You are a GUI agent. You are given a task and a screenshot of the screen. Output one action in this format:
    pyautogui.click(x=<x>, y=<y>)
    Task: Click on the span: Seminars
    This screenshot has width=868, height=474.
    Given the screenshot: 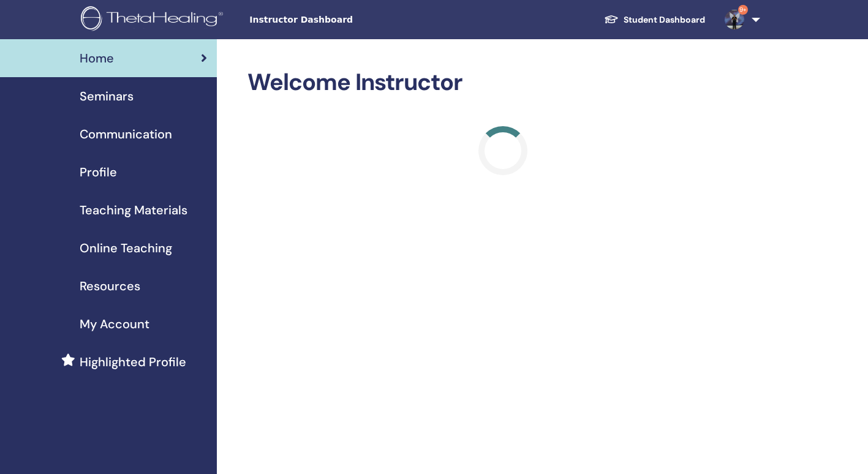 What is the action you would take?
    pyautogui.click(x=106, y=96)
    